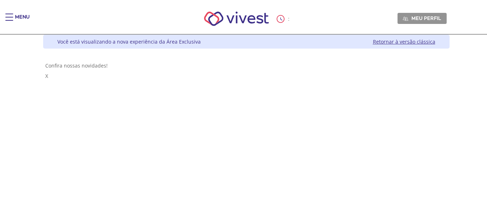 Image resolution: width=487 pixels, height=214 pixels. Describe the element at coordinates (246, 65) in the screenshot. I see `div: Confira nossas novidades!` at that location.